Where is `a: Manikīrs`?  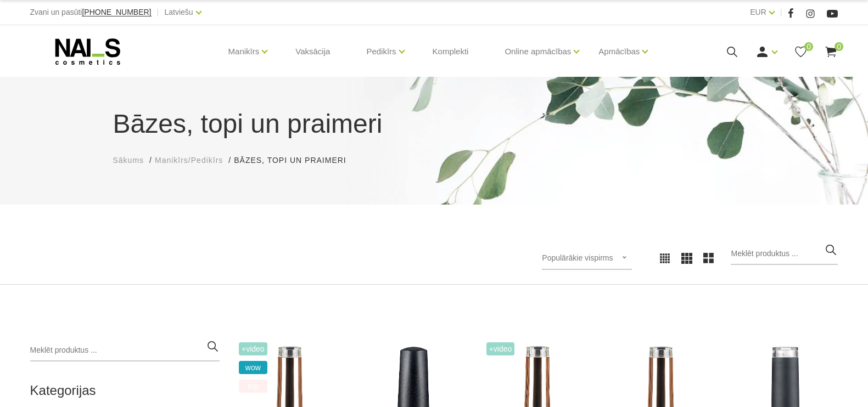 a: Manikīrs is located at coordinates (244, 51).